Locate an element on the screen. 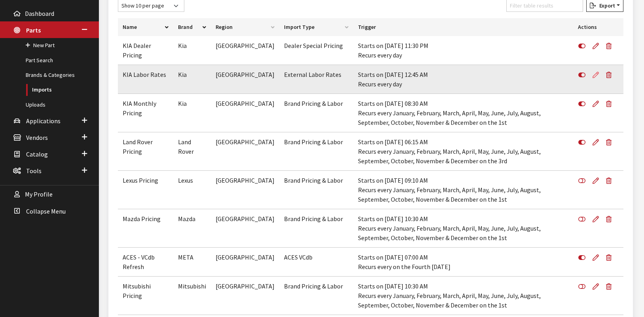  td: ACES - VCdb Refresh is located at coordinates (145, 262).